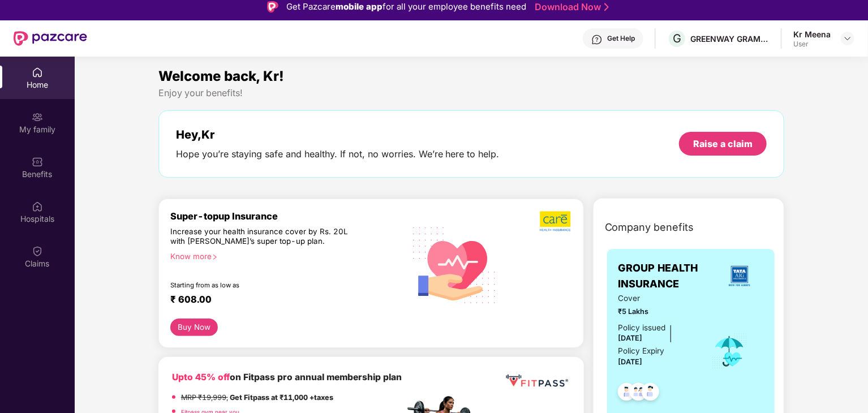 Image resolution: width=868 pixels, height=413 pixels. I want to click on img: svg+xml;base64,PHN2ZyBpZD0iRHJvcGRvd24tMzJ4MzIiIHhtbG5zPSJodHRwOi8vd3d3LnczLm9yZy8yMDAwL3N2ZyIgd2..., so click(848, 38).